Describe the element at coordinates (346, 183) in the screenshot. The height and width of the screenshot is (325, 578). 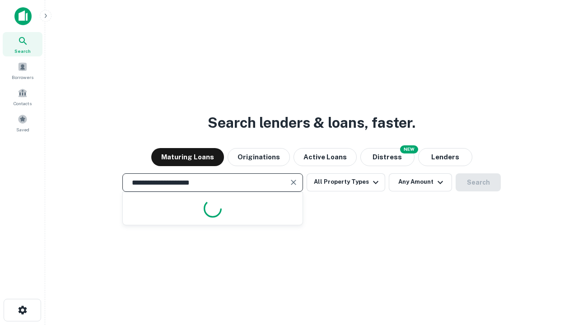
I see `button: All Property Types` at that location.